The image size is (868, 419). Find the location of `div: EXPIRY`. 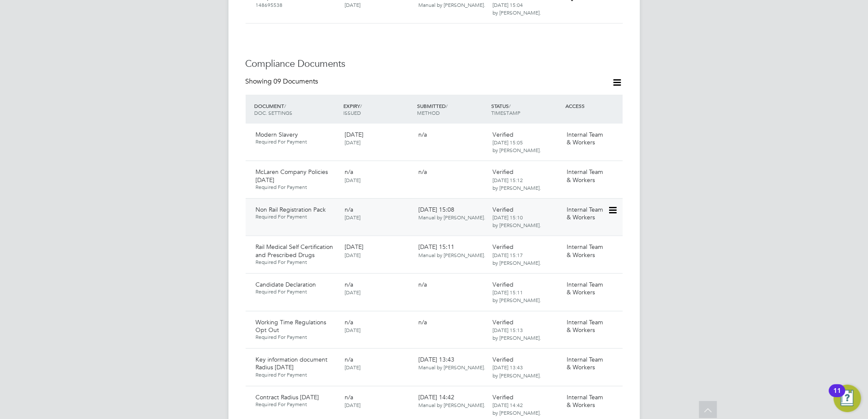

div: EXPIRY is located at coordinates (378, 109).